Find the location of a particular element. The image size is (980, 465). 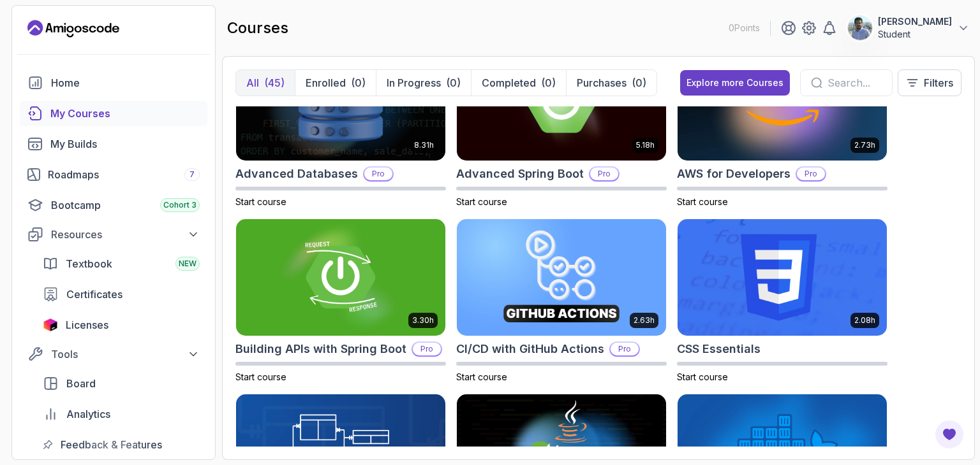

button: Tools is located at coordinates (113, 354).